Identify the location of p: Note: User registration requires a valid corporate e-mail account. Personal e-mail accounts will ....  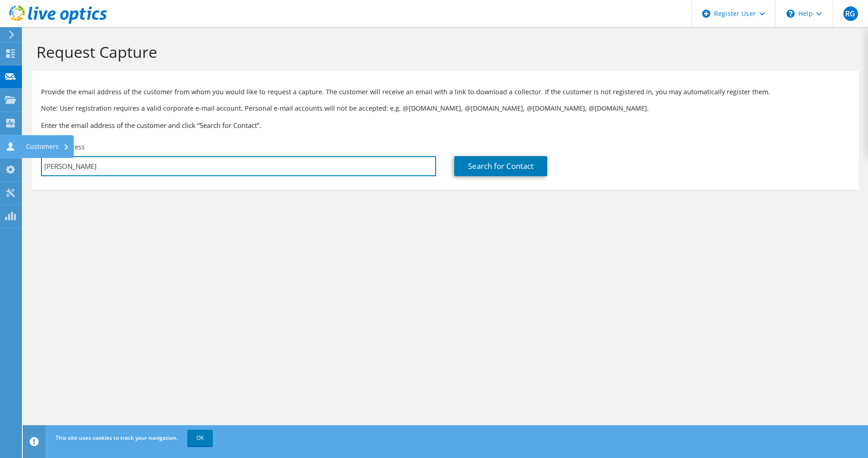
(445, 108).